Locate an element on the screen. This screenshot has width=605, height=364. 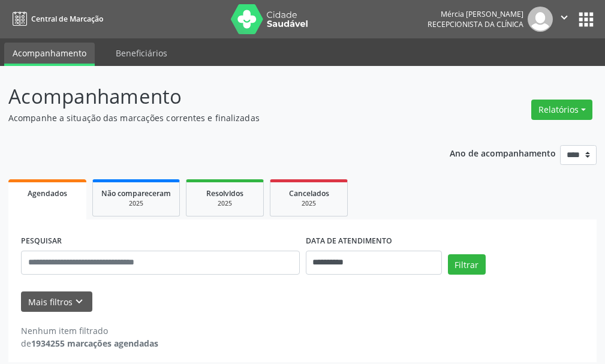
a: Central de Marcação is located at coordinates (56, 18).